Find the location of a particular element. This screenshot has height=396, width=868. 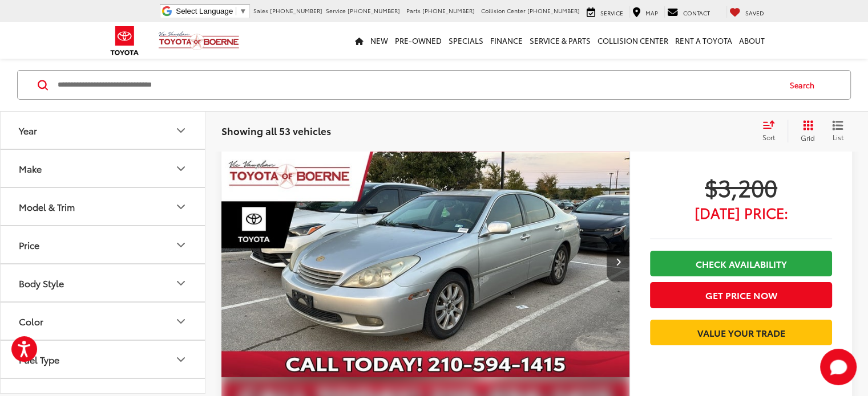

span: Select Language is located at coordinates (204, 11).